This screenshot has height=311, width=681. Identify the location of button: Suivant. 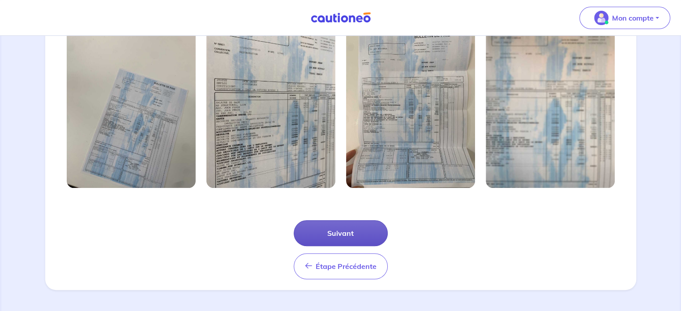
(341, 233).